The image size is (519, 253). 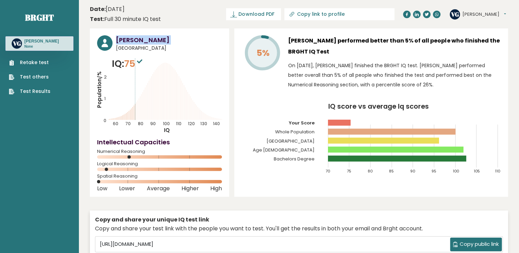 What do you see at coordinates (159, 152) in the screenshot?
I see `span: Numerical Reasoning` at bounding box center [159, 152].